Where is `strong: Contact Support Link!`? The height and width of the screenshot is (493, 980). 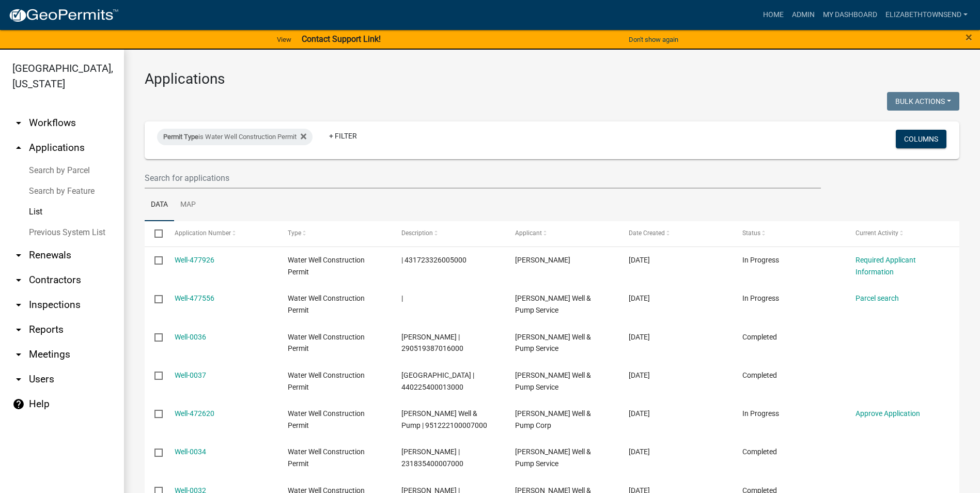
strong: Contact Support Link! is located at coordinates (341, 39).